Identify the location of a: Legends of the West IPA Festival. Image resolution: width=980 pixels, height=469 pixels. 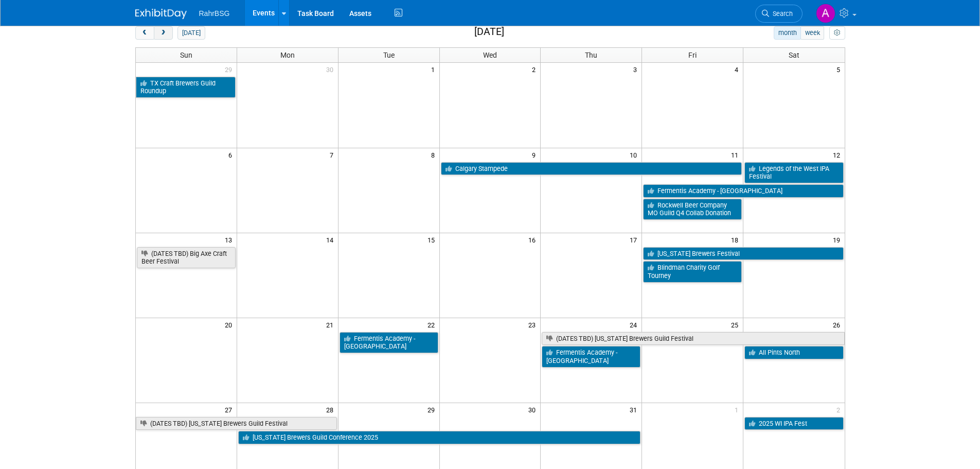
(794, 172).